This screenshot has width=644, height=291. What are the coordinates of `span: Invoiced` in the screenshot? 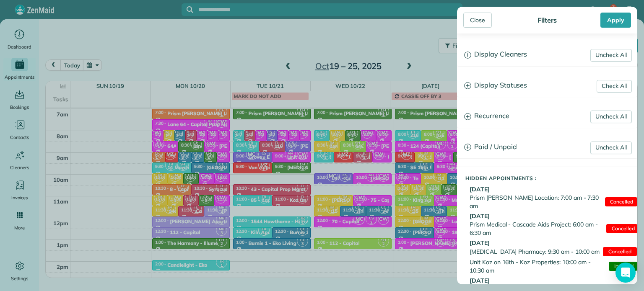 It's located at (623, 266).